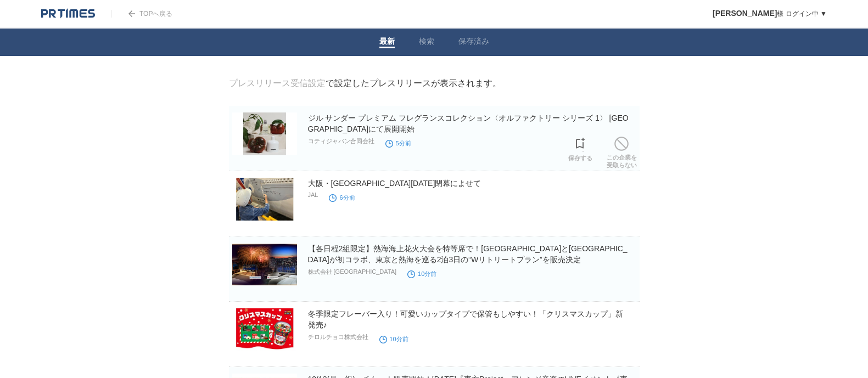  I want to click on time: 6分前, so click(341, 197).